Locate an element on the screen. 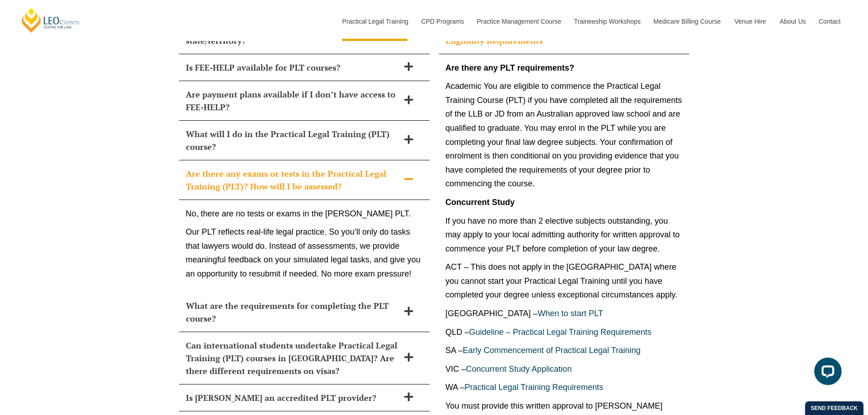  a: About Us is located at coordinates (792, 21).